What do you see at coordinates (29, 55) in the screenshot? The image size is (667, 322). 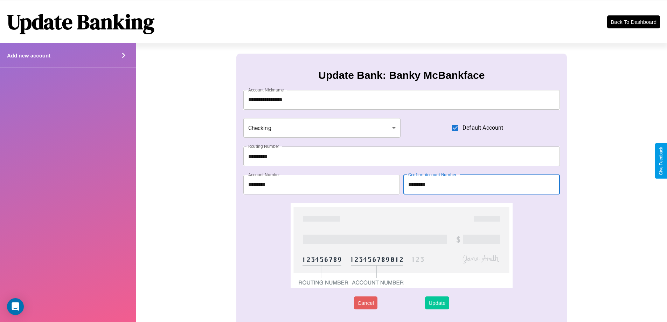 I see `h4: Add new account` at bounding box center [29, 55].